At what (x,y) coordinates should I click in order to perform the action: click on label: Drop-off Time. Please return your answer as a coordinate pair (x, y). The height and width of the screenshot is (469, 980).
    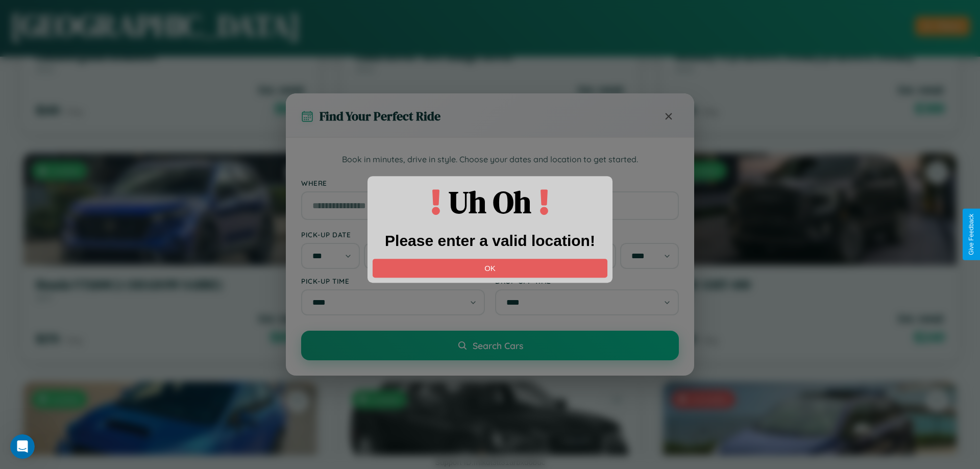
    Looking at the image, I should click on (587, 281).